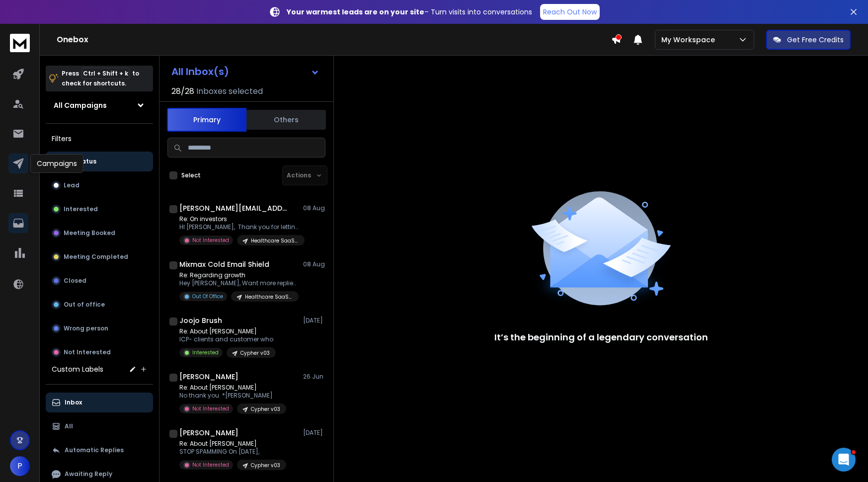 The width and height of the screenshot is (868, 482). What do you see at coordinates (239, 275) in the screenshot?
I see `p: Re: Regarding growth` at bounding box center [239, 275].